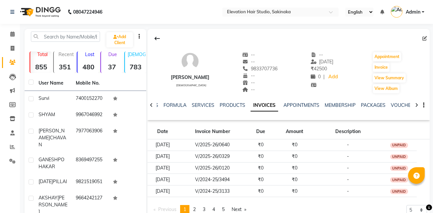 This screenshot has width=433, height=213. I want to click on a: INVOICES, so click(264, 106).